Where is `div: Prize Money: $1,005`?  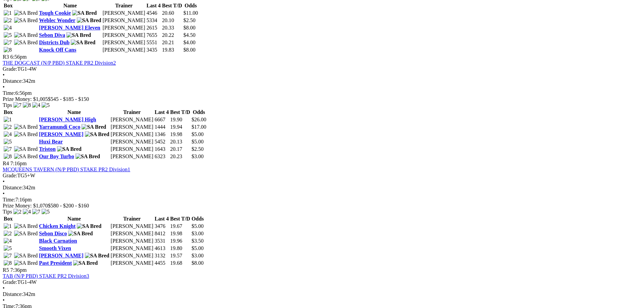
div: Prize Money: $1,005 is located at coordinates (319, 99).